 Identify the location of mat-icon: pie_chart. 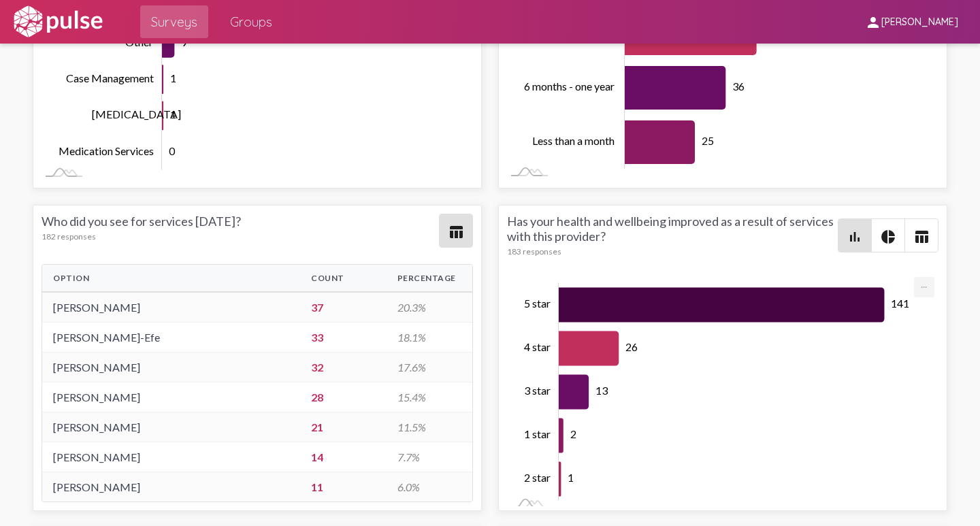
(888, 236).